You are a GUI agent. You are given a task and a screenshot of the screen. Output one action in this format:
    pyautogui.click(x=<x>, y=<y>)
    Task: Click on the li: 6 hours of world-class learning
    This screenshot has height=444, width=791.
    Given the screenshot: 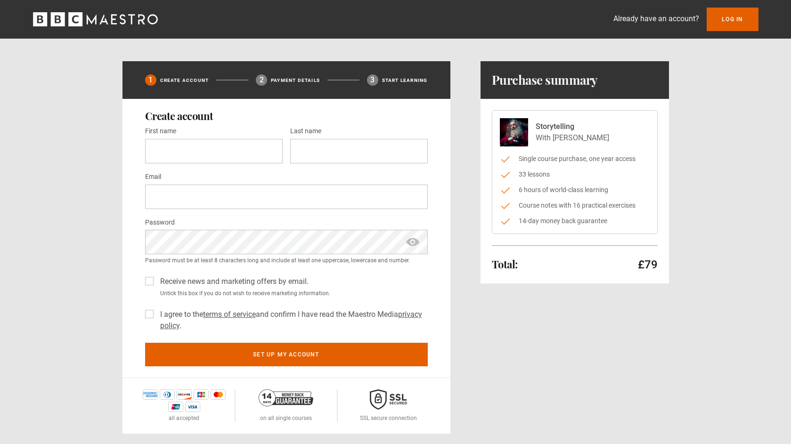 What is the action you would take?
    pyautogui.click(x=575, y=190)
    